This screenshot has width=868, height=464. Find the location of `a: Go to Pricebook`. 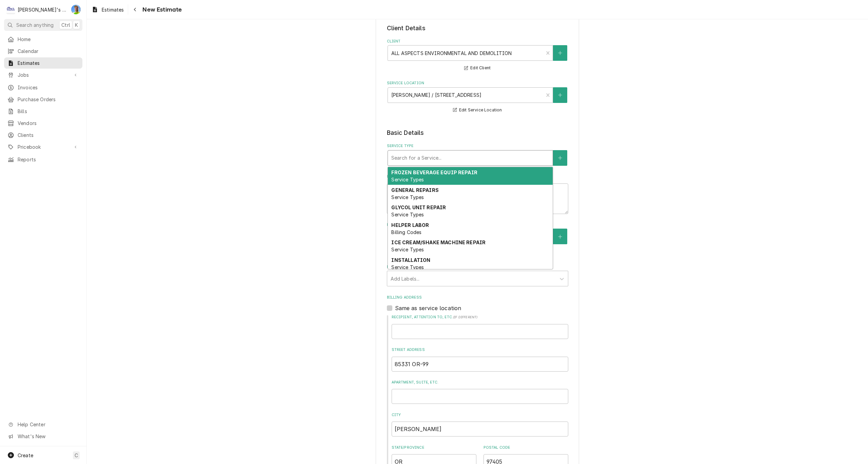

a: Go to Pricebook is located at coordinates (43, 147).